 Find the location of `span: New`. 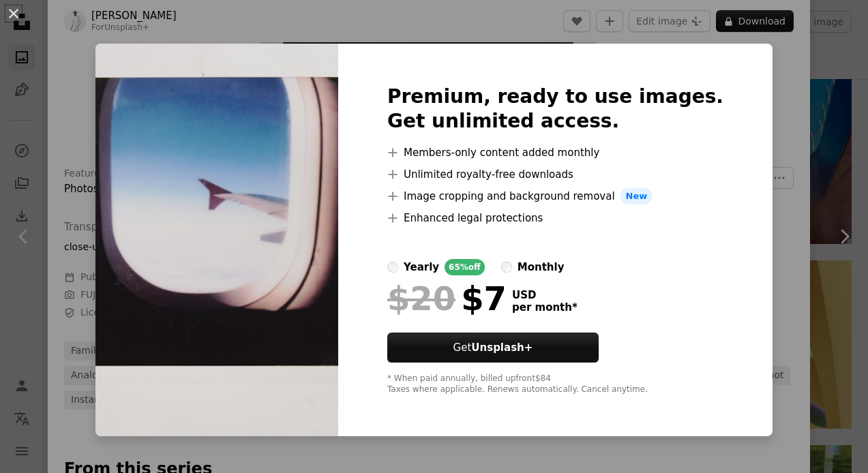

span: New is located at coordinates (637, 196).